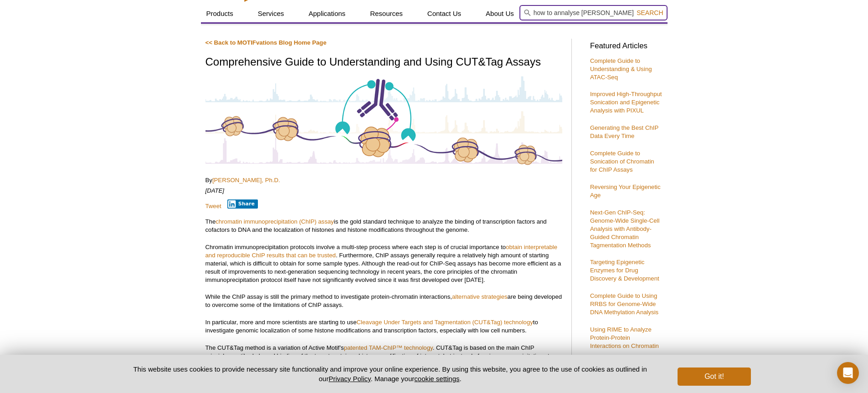 This screenshot has height=393, width=868. Describe the element at coordinates (500, 14) in the screenshot. I see `a: About Us` at that location.